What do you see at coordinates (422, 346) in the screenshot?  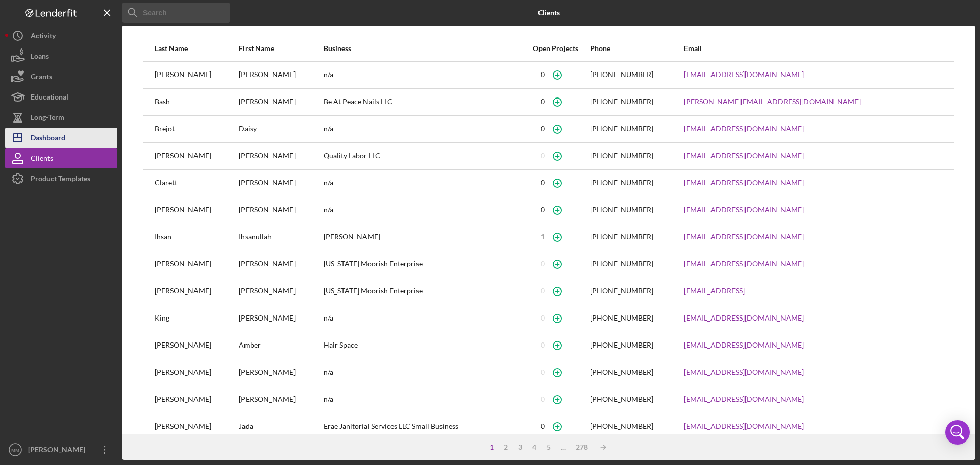 I see `div: Hair Space` at bounding box center [422, 346].